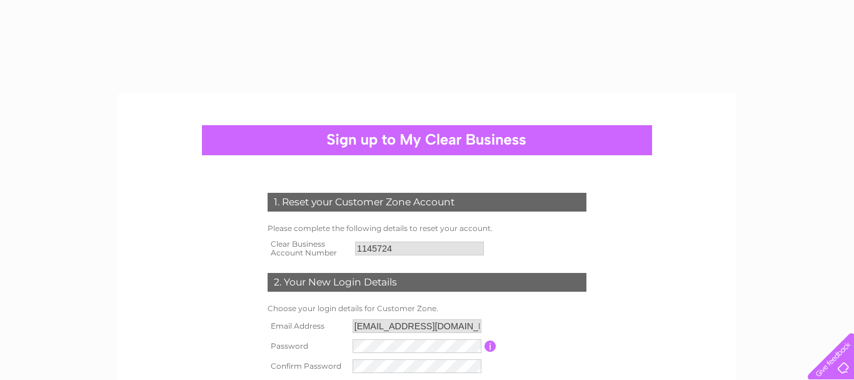 This screenshot has width=854, height=380. I want to click on th: Email Address, so click(307, 326).